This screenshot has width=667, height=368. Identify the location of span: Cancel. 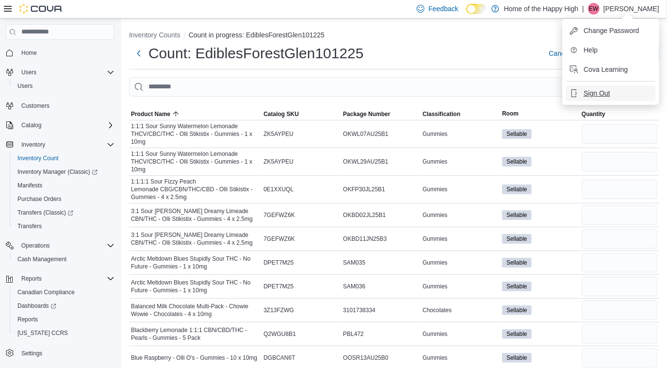
(560, 53).